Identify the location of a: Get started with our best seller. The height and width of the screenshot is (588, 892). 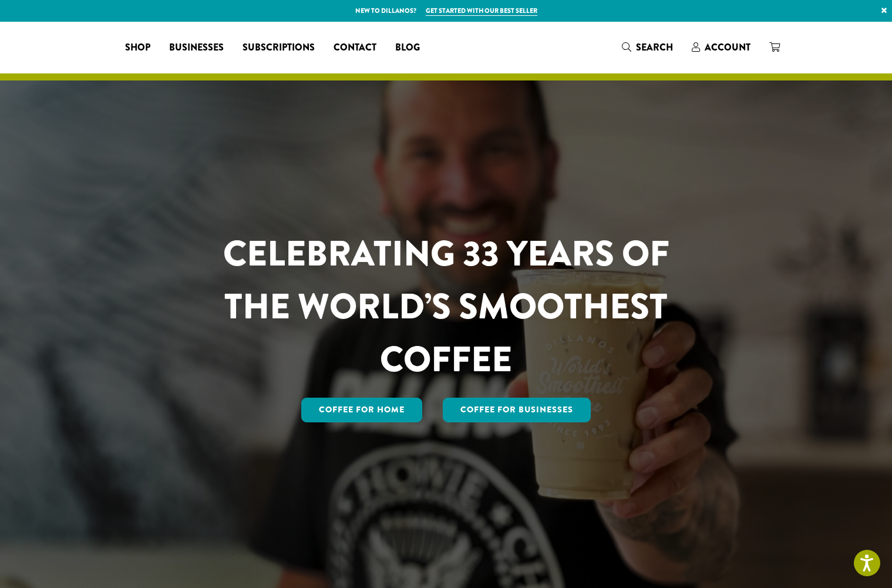
(481, 10).